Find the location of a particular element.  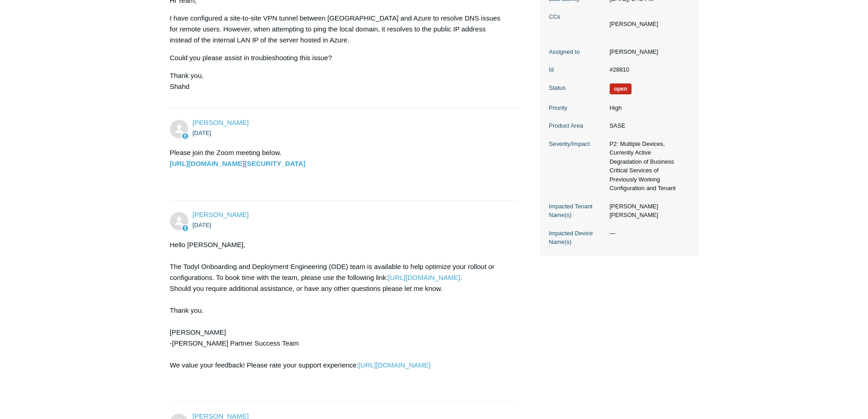

div: Please join the Zoom meeting below. is located at coordinates (340, 169).